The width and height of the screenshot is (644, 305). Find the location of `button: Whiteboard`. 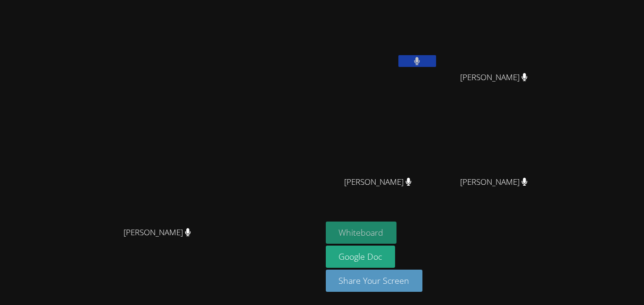

button: Whiteboard is located at coordinates (361, 233).